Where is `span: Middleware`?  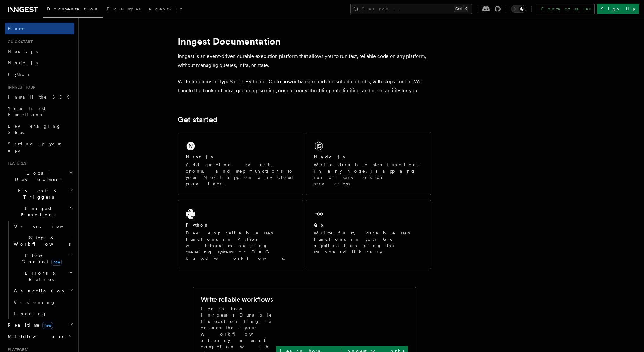
span: Middleware is located at coordinates (35, 336).